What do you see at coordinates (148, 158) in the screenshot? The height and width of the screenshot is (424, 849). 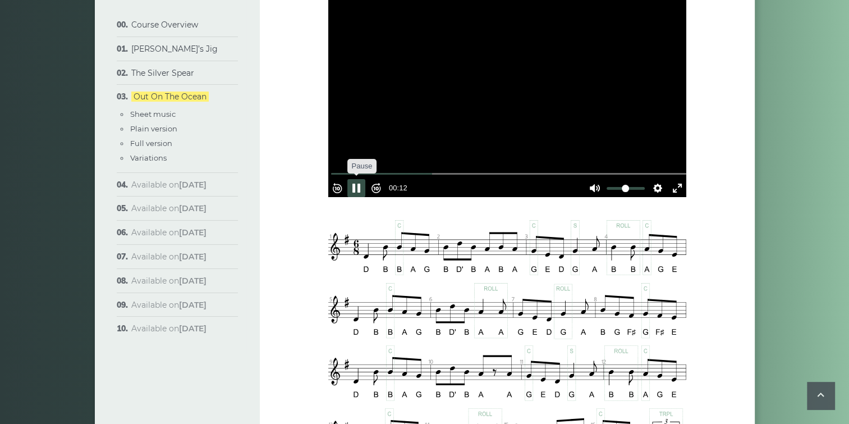 I see `a: Variations` at bounding box center [148, 158].